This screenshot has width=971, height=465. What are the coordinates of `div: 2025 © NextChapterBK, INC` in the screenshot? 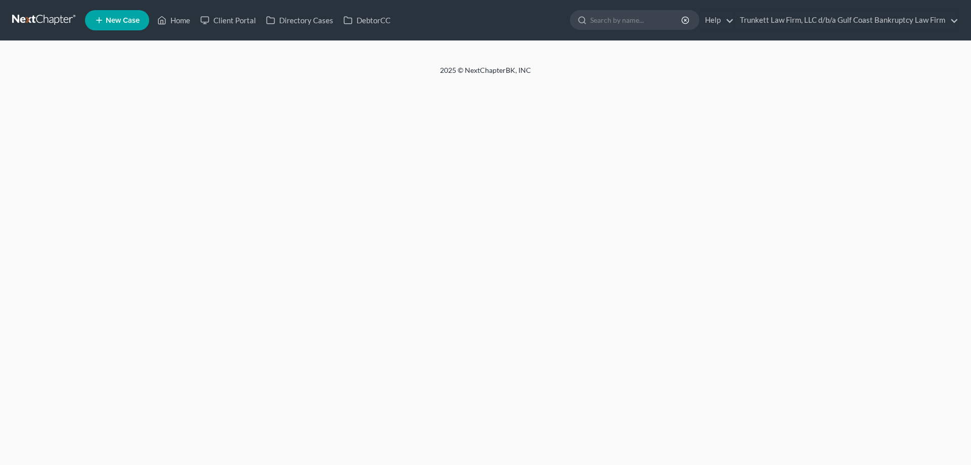 It's located at (486, 74).